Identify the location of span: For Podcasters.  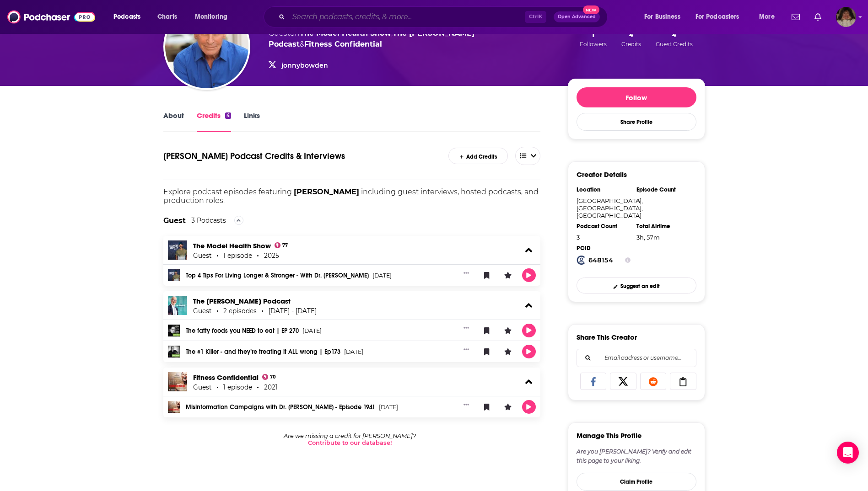
(717, 17).